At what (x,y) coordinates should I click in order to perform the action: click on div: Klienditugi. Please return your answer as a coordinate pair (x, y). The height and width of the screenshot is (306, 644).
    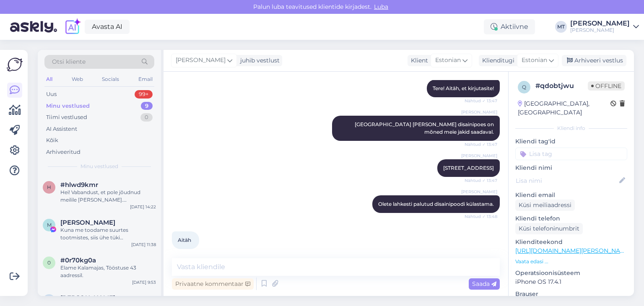
    Looking at the image, I should click on (496, 60).